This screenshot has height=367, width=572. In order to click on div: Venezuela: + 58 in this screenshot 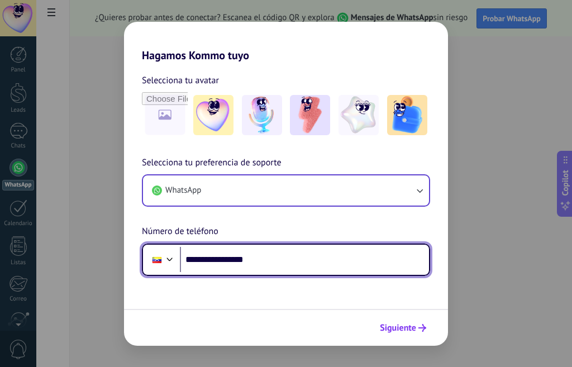, I will do `click(157, 260)`.